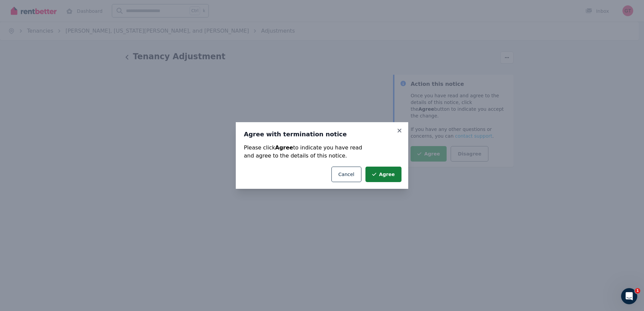 This screenshot has width=644, height=311. I want to click on h3: Agree with termination notice, so click(322, 134).